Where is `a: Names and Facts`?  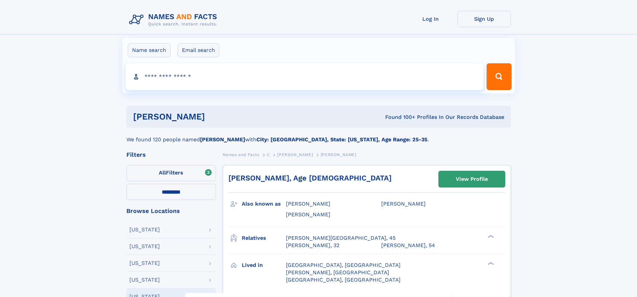
a: Names and Facts is located at coordinates (241, 154).